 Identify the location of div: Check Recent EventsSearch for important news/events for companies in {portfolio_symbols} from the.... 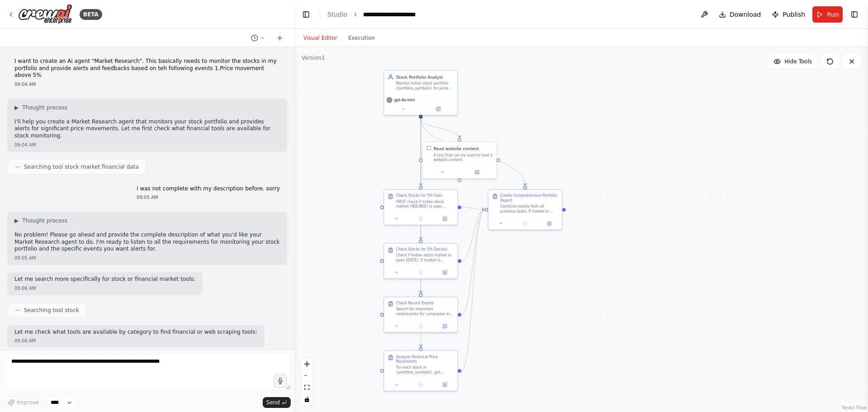
(421, 315).